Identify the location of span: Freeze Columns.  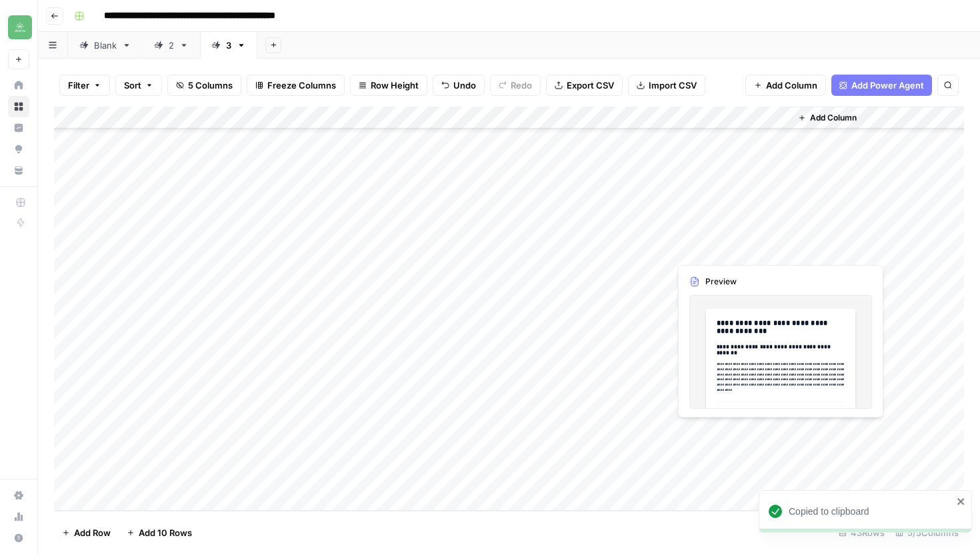
(302, 85).